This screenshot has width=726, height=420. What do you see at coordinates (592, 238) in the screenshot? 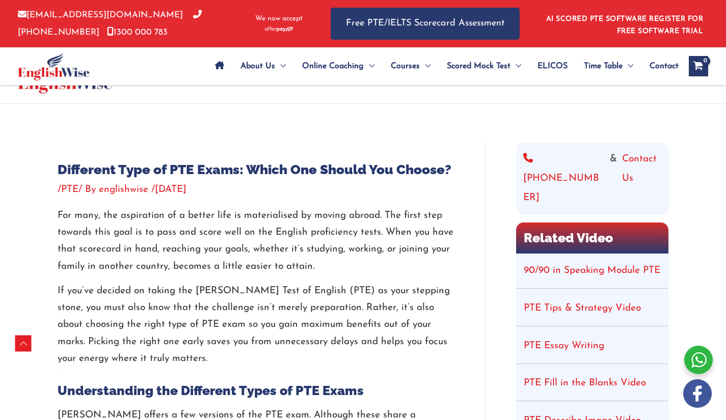
I see `h2: Related Video` at bounding box center [592, 238].